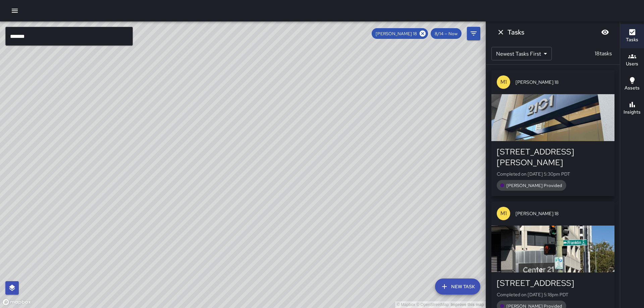 Image resolution: width=644 pixels, height=308 pixels. Describe the element at coordinates (457, 286) in the screenshot. I see `button: New Task` at that location.